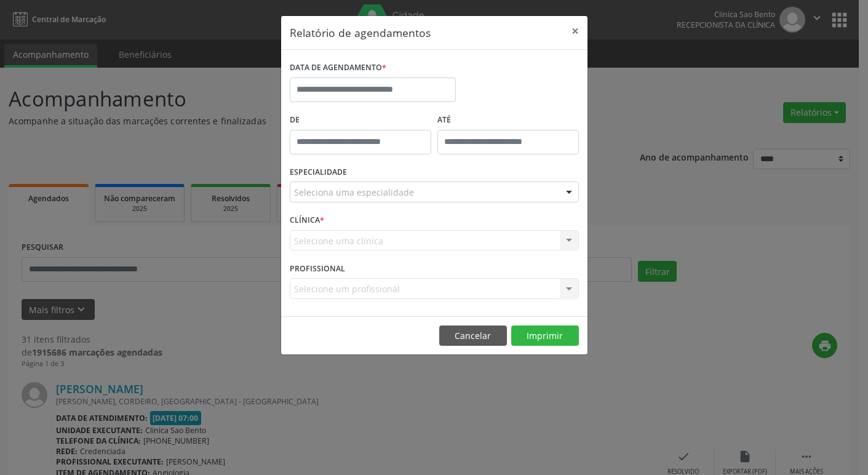 The width and height of the screenshot is (868, 475). I want to click on label: PROFISSIONAL, so click(317, 268).